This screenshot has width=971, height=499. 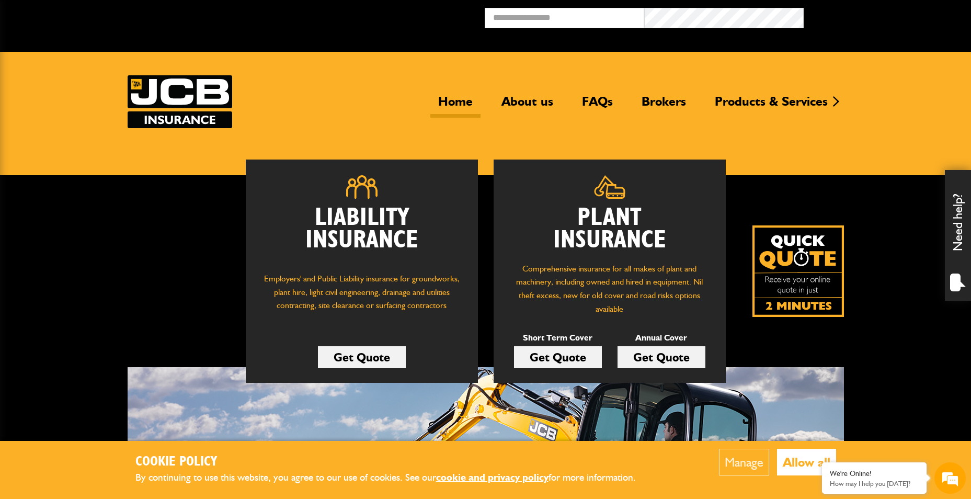 What do you see at coordinates (558, 338) in the screenshot?
I see `p: Short Term Cover` at bounding box center [558, 338].